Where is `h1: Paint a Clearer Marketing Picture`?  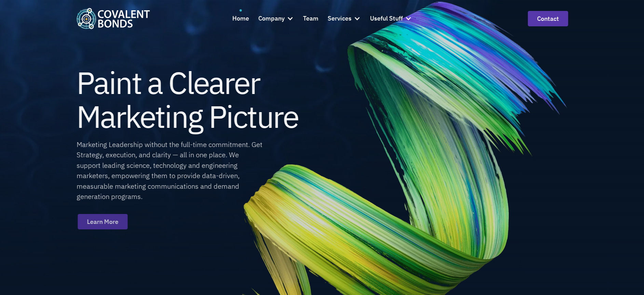
h1: Paint a Clearer Marketing Picture is located at coordinates (187, 99).